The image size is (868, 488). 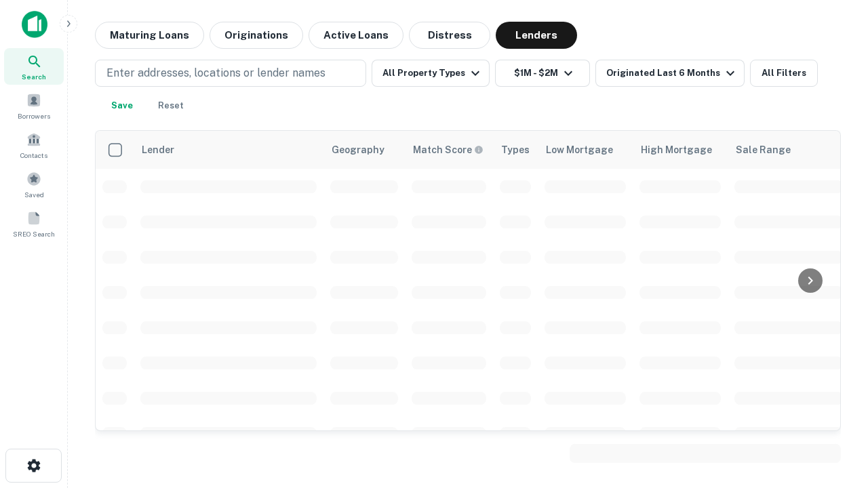 What do you see at coordinates (34, 194) in the screenshot?
I see `span: Saved` at bounding box center [34, 194].